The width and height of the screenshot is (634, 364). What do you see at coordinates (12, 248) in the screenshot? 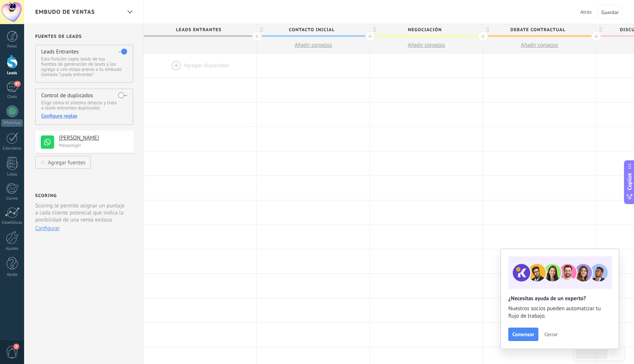
I see `div: Ajustes` at bounding box center [12, 248].